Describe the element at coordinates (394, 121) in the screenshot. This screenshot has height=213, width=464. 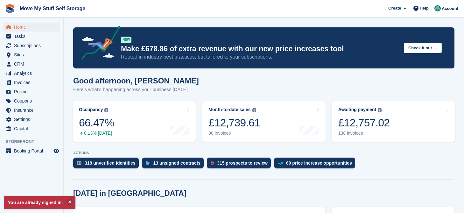
I see `a: Awaiting payment £12,757.02 138 invoices` at that location.